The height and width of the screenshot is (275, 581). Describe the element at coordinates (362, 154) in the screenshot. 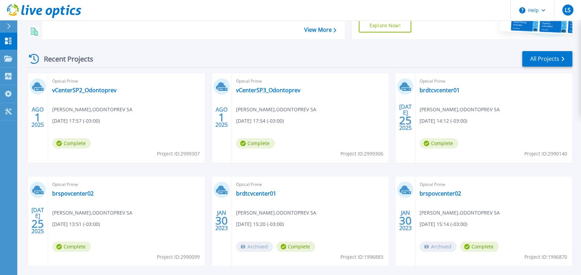

I see `span: Project ID: 2999306` at that location.